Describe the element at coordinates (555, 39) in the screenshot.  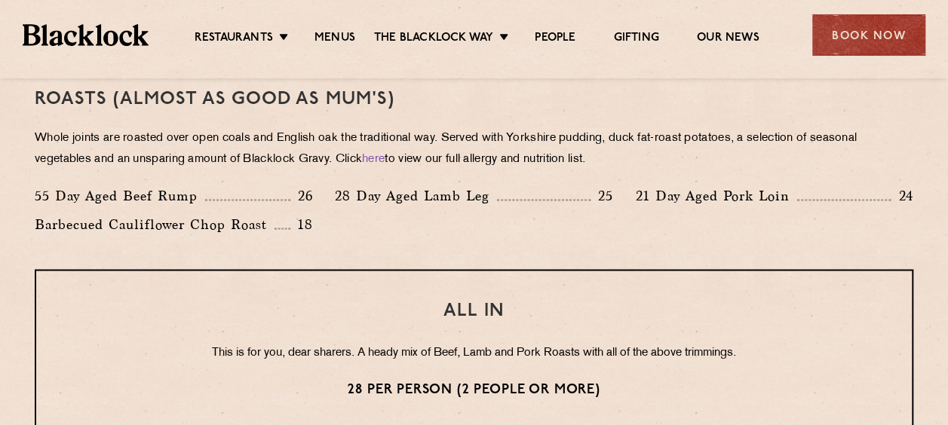
I see `a: People` at that location.